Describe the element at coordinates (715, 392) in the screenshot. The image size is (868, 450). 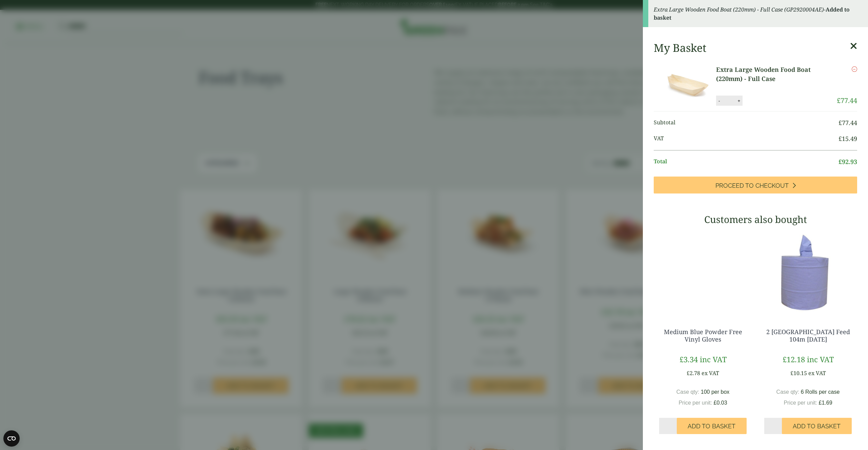
I see `span: 100 per box` at that location.